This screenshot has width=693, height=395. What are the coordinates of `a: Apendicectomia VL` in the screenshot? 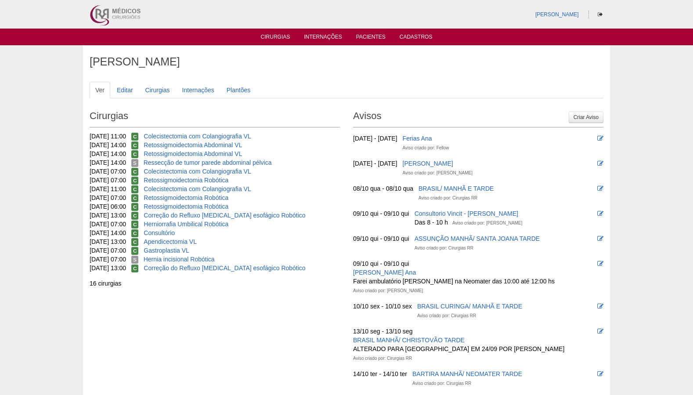 It's located at (170, 242).